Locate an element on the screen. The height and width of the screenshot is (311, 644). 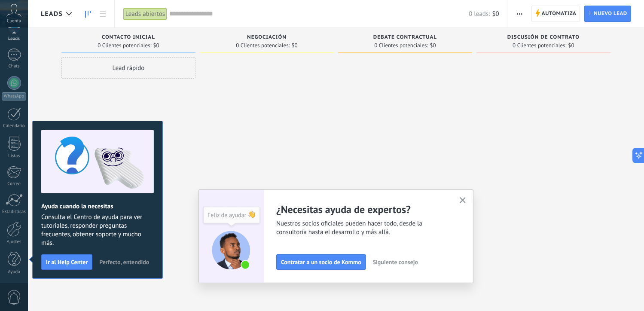
a: Automatiza is located at coordinates (556, 14).